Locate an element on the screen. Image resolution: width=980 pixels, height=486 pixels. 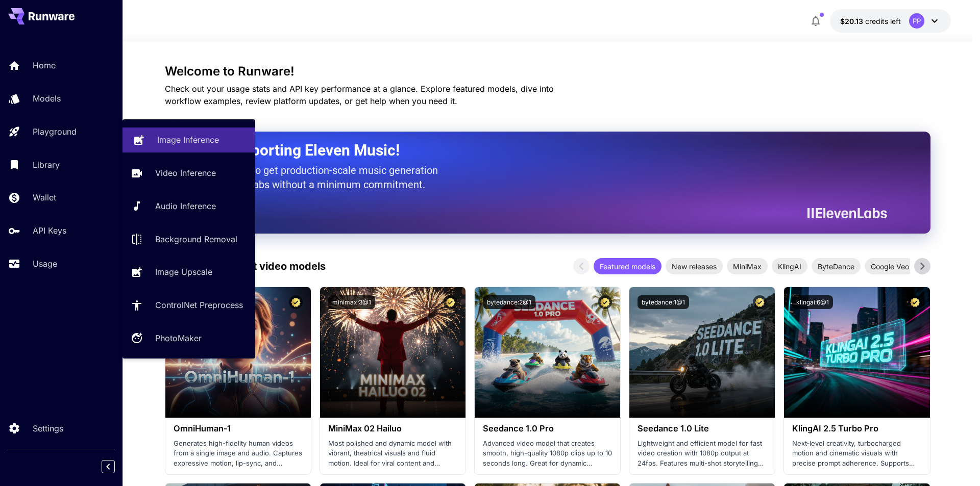
p: Library is located at coordinates (46, 165).